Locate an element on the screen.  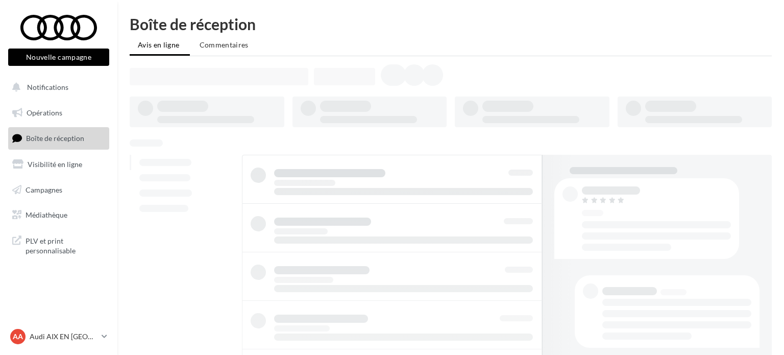
a: Campagnes is located at coordinates (59, 190).